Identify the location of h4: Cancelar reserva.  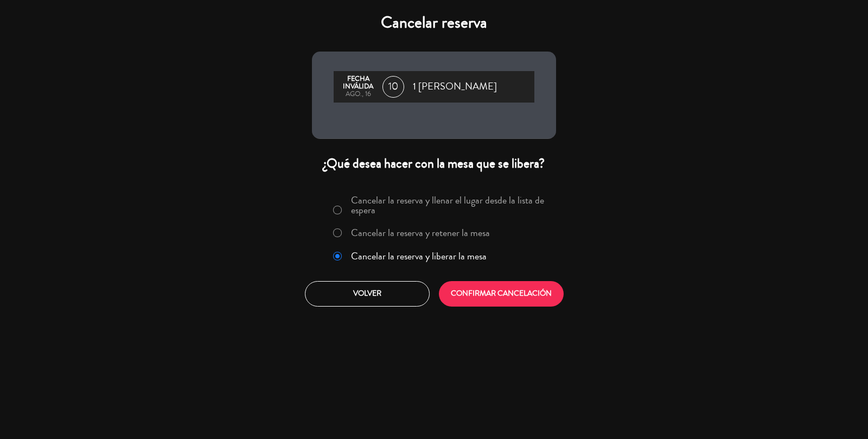
(434, 23).